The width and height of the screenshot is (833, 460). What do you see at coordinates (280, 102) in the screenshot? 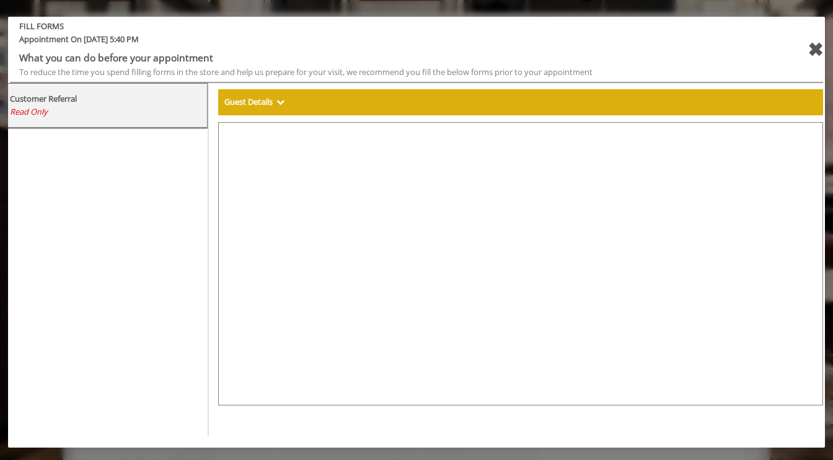
I see `span: Show` at bounding box center [280, 102].